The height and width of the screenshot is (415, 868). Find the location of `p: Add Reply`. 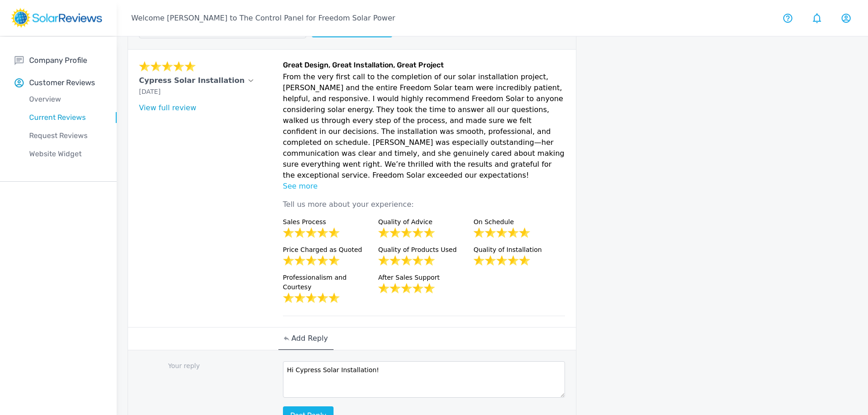

p: Add Reply is located at coordinates (309, 339).